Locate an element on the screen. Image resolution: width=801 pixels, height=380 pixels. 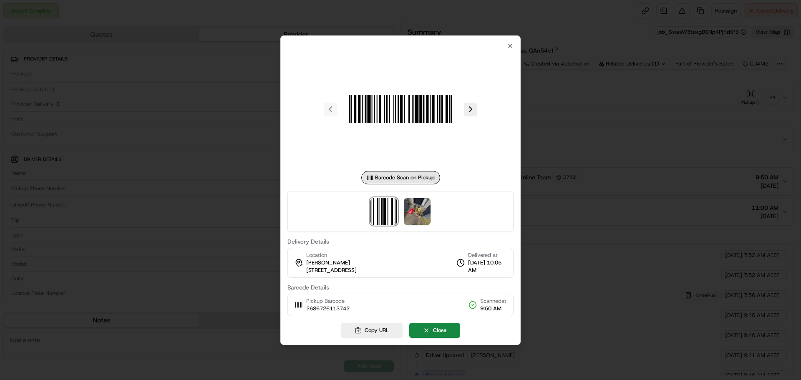
button: Close is located at coordinates (435, 331).